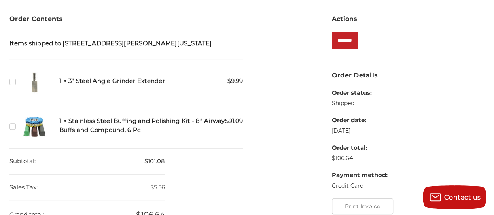 The image size is (494, 215). I want to click on dt: Sales Tax:, so click(23, 187).